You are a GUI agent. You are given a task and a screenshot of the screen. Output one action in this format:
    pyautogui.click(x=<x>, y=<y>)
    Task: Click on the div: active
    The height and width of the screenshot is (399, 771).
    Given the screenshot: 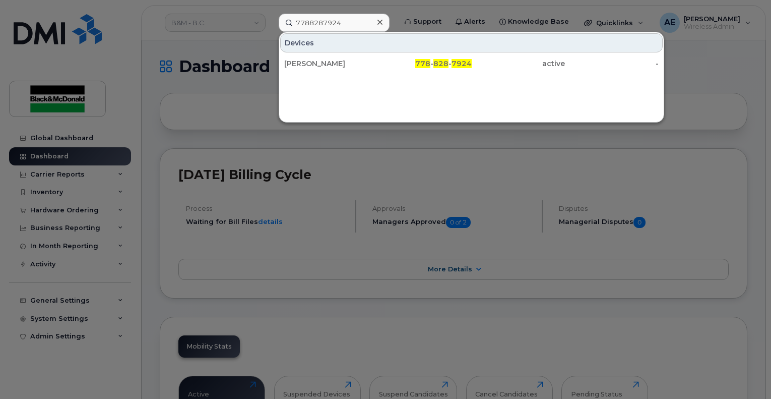 What is the action you would take?
    pyautogui.click(x=519, y=63)
    